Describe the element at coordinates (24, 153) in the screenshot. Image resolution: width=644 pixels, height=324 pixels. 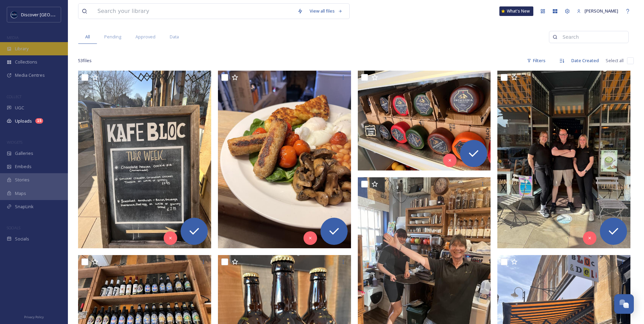
I see `span: Galleries` at that location.